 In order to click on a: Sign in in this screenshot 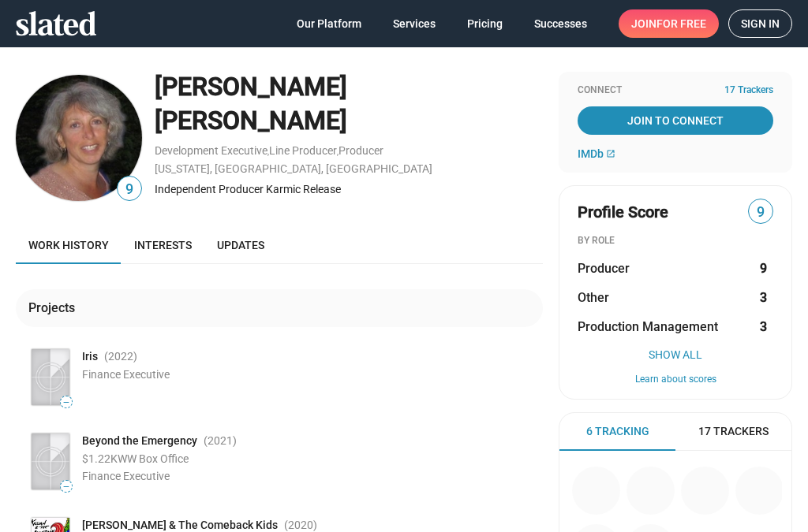, I will do `click(759, 24)`.